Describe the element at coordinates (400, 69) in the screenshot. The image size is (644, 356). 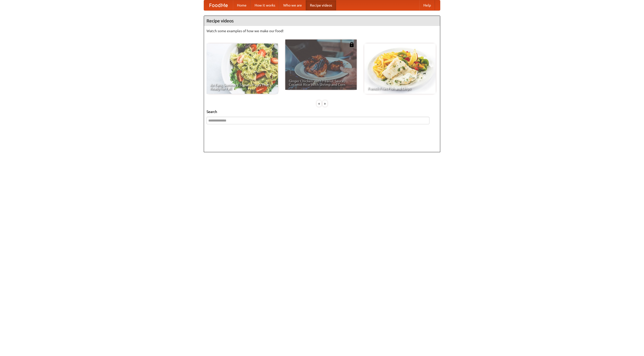
I see `a: French Fries Fish and Chips` at that location.